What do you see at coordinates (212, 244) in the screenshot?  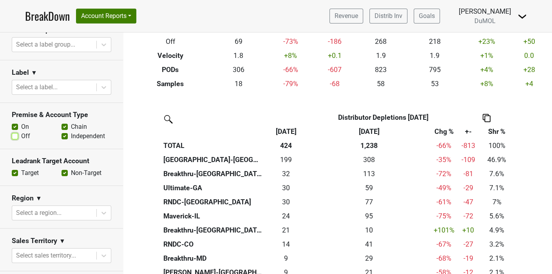 I see `th: RNDC-CO` at bounding box center [212, 244].